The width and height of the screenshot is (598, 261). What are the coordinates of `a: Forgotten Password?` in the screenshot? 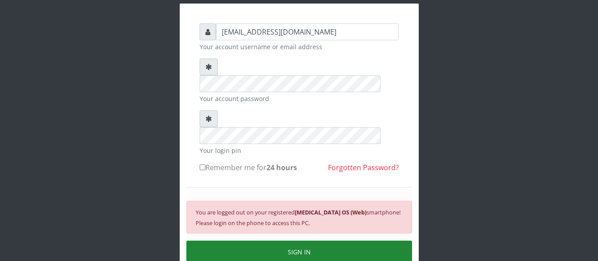 It's located at (363, 167).